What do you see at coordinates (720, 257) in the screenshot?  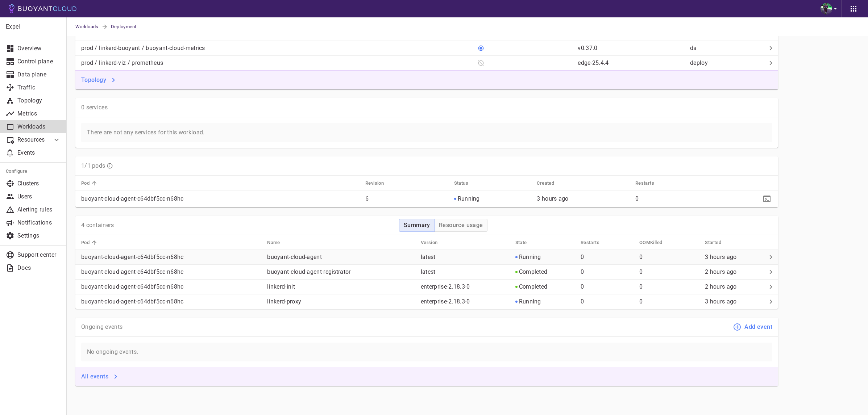 I see `span: Wed, 13 Aug 2025 05:46:02 CDT / Wed, 13 Aug 2025 10:46:02 UTC` at bounding box center [720, 257].